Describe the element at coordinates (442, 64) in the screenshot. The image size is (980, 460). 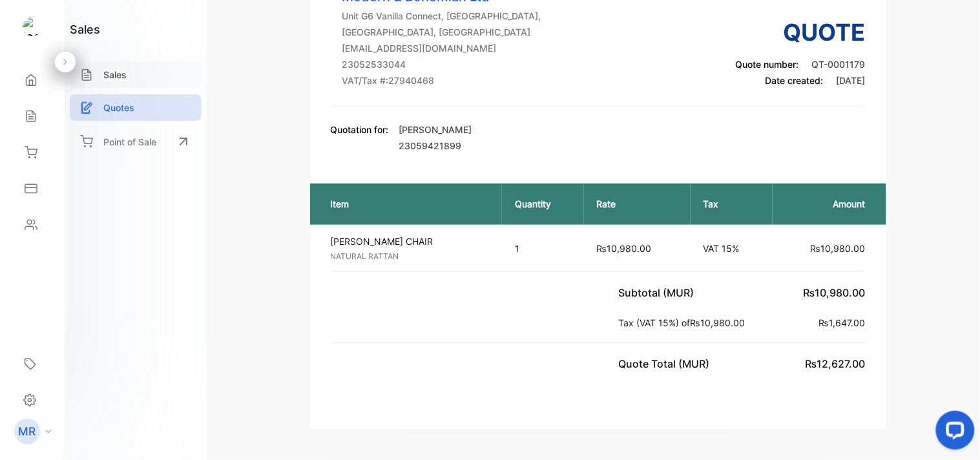
I see `p: 23052533044` at that location.